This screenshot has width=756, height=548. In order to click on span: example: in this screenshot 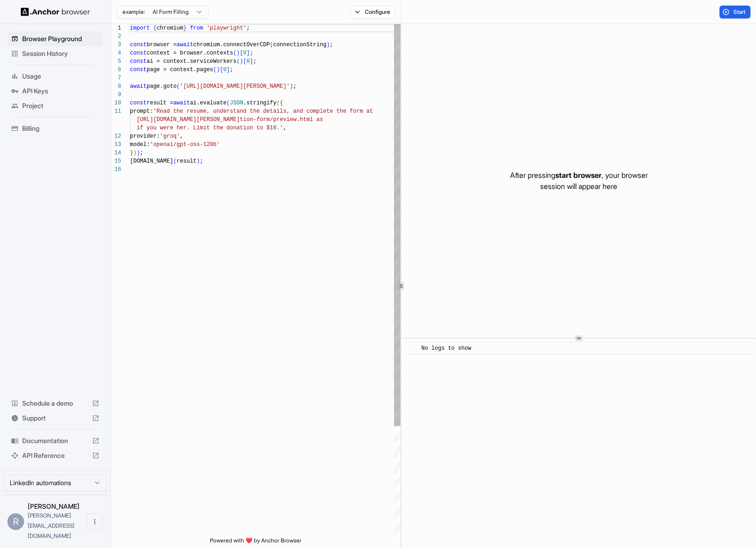, I will do `click(134, 12)`.